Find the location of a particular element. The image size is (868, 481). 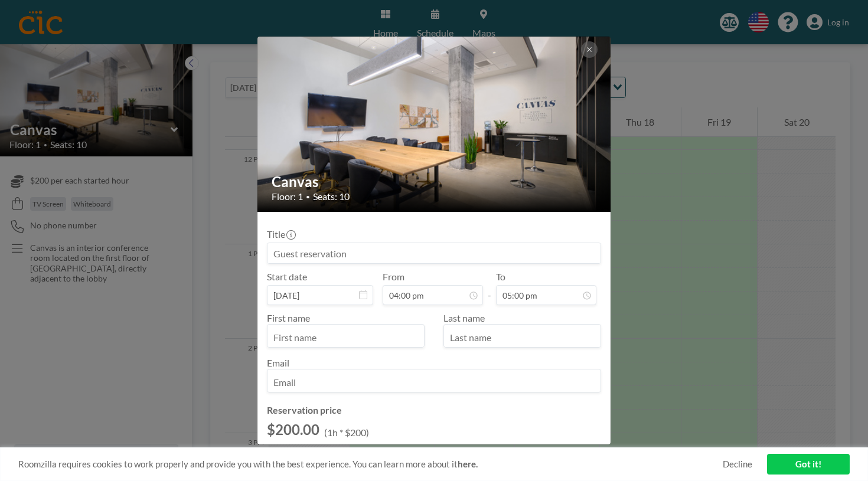

label: Start date is located at coordinates (287, 277).